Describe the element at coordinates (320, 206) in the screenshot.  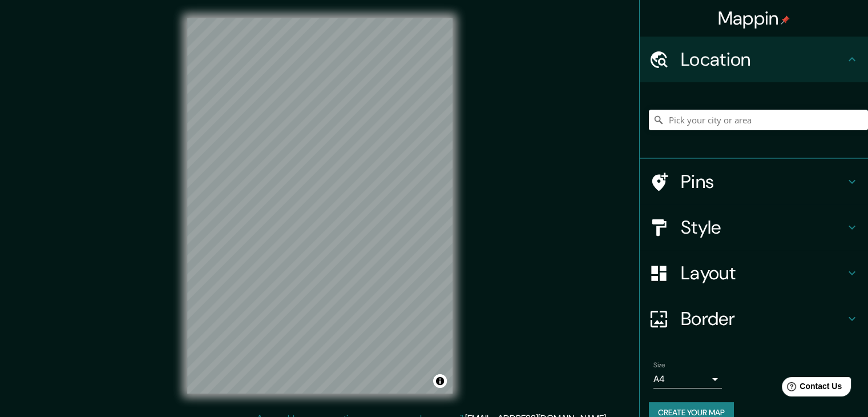
I see `canvas: Map` at that location.